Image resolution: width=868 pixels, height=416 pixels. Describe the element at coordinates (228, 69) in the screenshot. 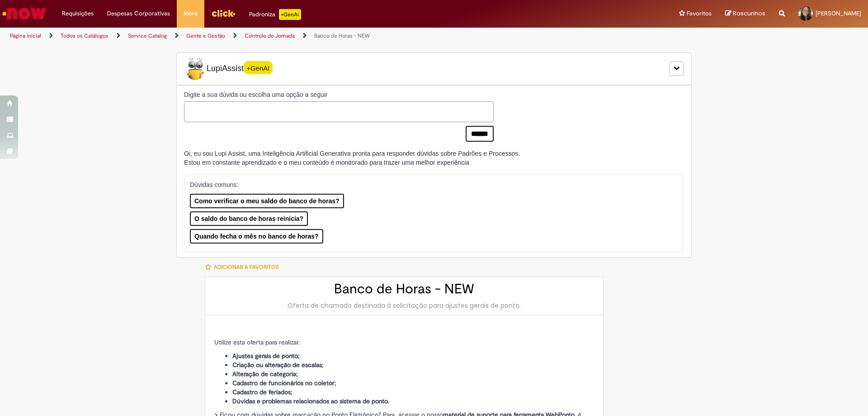

I see `span: LupiAssist` at that location.